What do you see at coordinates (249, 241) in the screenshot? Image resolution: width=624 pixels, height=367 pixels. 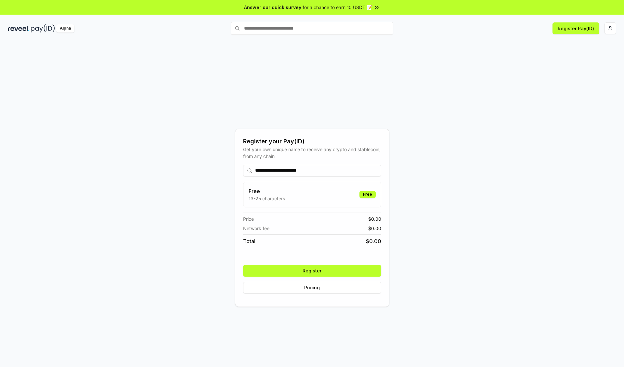 I see `span: Total` at bounding box center [249, 241].